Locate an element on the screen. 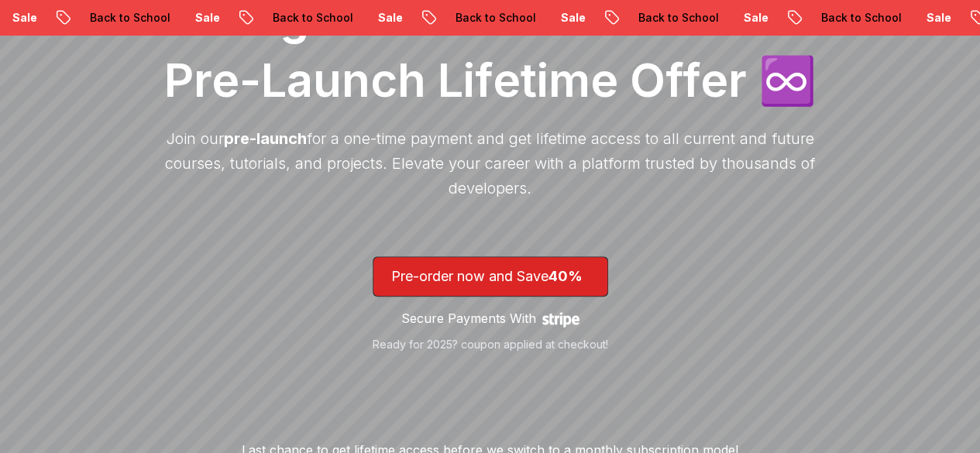 The image size is (980, 453). p: Secure Payments With is located at coordinates (469, 318).